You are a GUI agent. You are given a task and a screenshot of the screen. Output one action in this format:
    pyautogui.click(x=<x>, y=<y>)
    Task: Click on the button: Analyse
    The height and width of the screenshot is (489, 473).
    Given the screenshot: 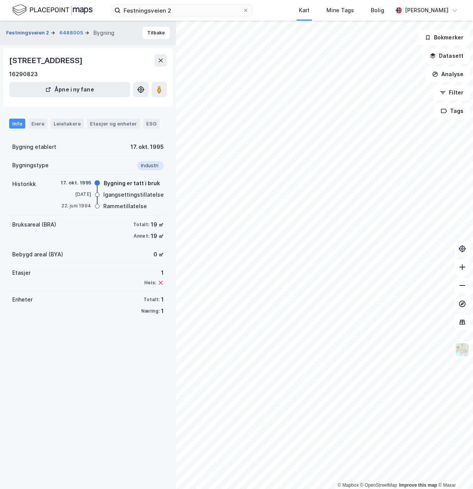 What is the action you would take?
    pyautogui.click(x=448, y=74)
    